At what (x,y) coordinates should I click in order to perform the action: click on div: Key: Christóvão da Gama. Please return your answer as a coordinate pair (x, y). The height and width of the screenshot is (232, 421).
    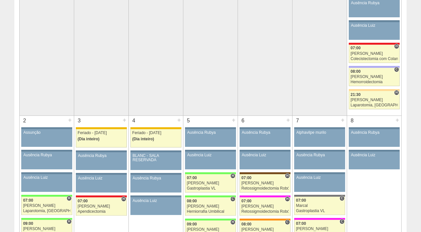
    Looking at the image, I should click on (374, 67).